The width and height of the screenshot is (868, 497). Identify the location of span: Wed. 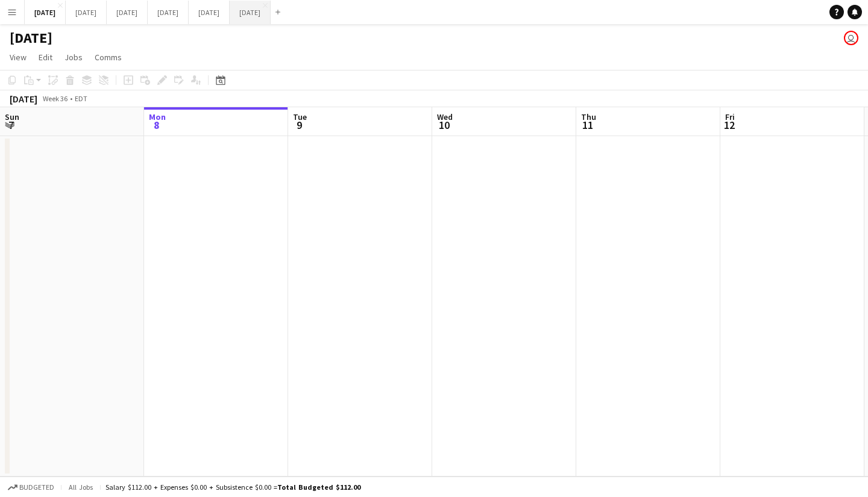
(444, 116).